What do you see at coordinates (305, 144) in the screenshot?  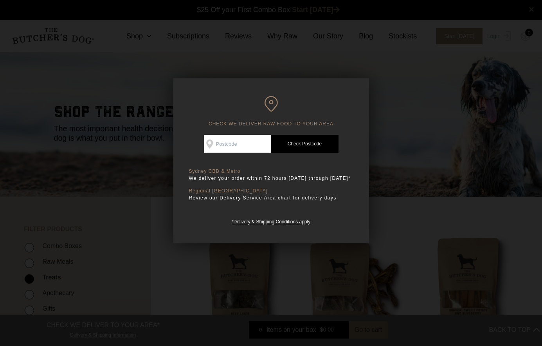 I see `a: Check Postcode` at bounding box center [305, 144].